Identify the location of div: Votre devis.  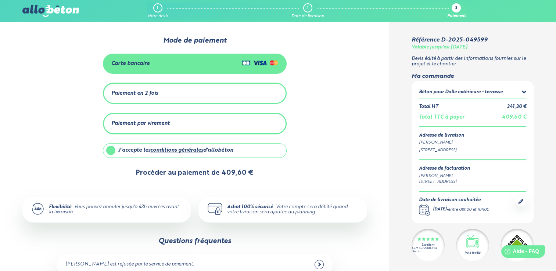
(158, 16).